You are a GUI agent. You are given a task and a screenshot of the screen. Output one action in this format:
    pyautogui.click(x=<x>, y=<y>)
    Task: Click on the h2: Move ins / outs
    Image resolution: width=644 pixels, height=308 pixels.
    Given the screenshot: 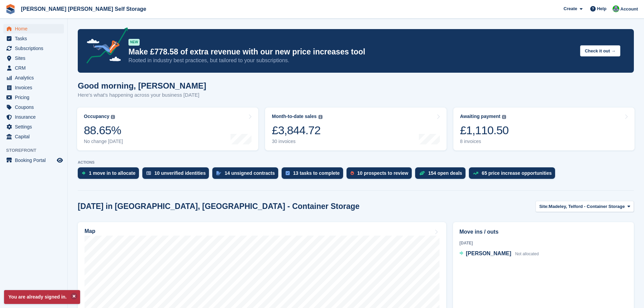 What is the action you would take?
    pyautogui.click(x=543, y=232)
    